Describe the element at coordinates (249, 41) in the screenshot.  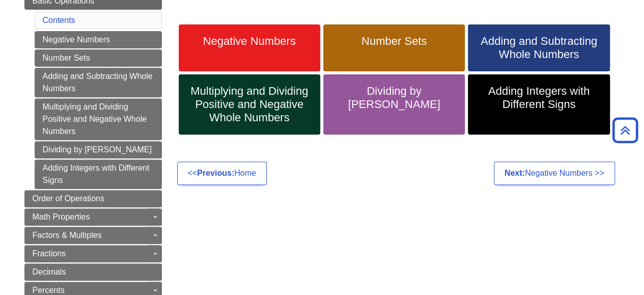
I see `span: Negative Numbers` at that location.